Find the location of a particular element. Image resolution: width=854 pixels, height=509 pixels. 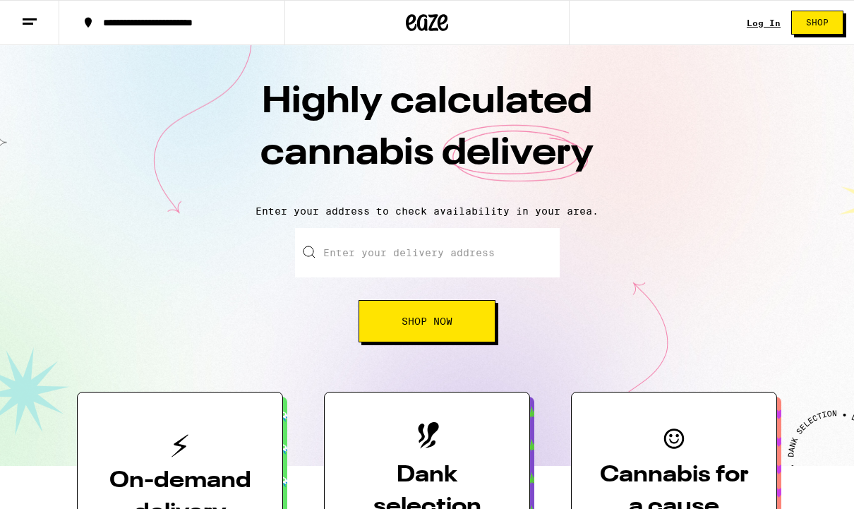

button: Shop is located at coordinates (818, 23).